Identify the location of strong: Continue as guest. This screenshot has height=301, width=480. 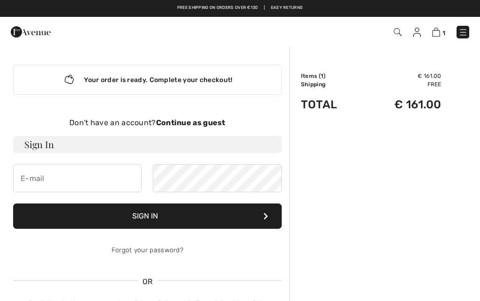
(191, 122).